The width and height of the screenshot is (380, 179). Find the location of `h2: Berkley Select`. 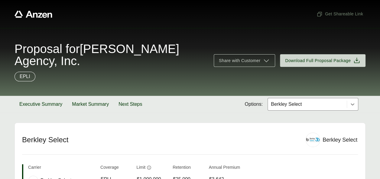

h2: Berkley Select is located at coordinates (160, 140).